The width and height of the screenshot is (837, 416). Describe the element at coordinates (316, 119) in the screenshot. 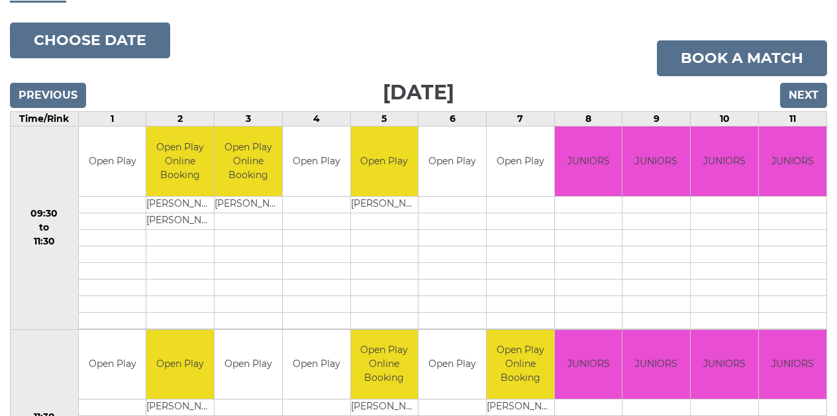

I see `td: 4` at that location.